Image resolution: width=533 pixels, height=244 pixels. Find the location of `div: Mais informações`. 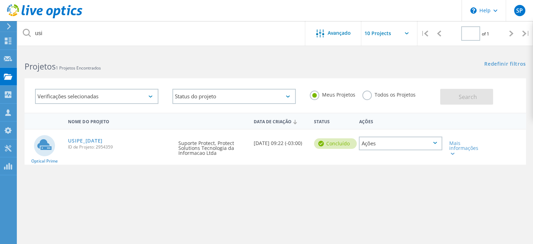

div: Mais informações is located at coordinates (466, 148).